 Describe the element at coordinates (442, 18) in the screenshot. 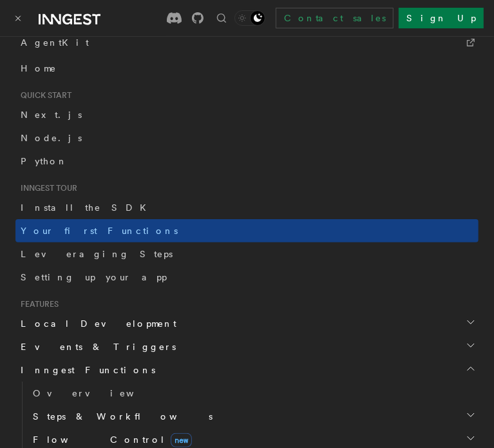

I see `a: Sign Up` at that location.